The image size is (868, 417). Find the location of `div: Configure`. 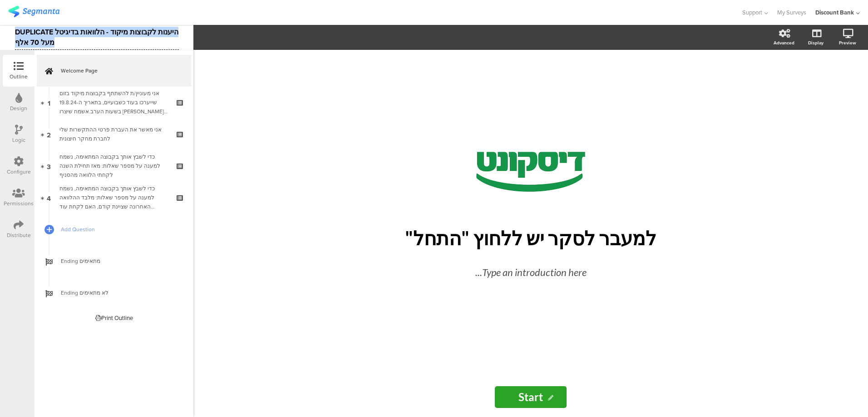

div: Configure is located at coordinates (19, 172).